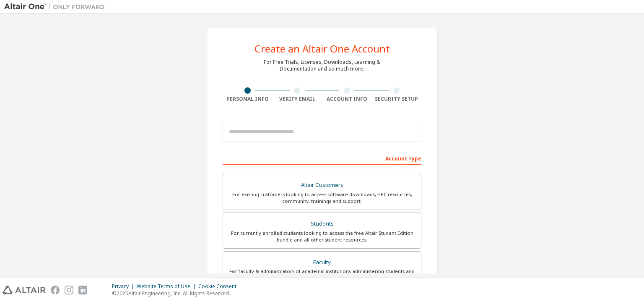 The image size is (644, 302). I want to click on img: instagram.svg, so click(69, 289).